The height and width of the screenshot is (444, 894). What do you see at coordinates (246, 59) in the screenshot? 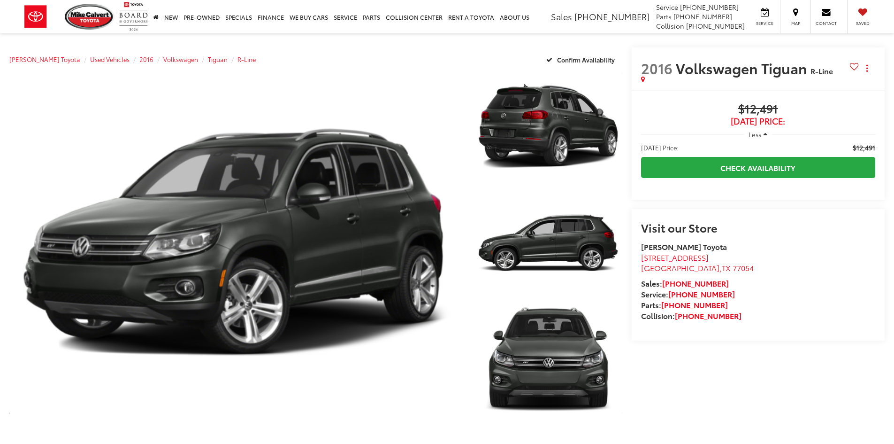
I see `a: R-Line` at bounding box center [246, 59].